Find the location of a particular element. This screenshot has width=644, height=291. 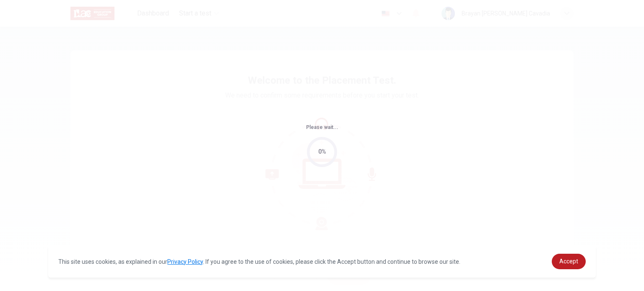

span: Accept is located at coordinates (568, 262).